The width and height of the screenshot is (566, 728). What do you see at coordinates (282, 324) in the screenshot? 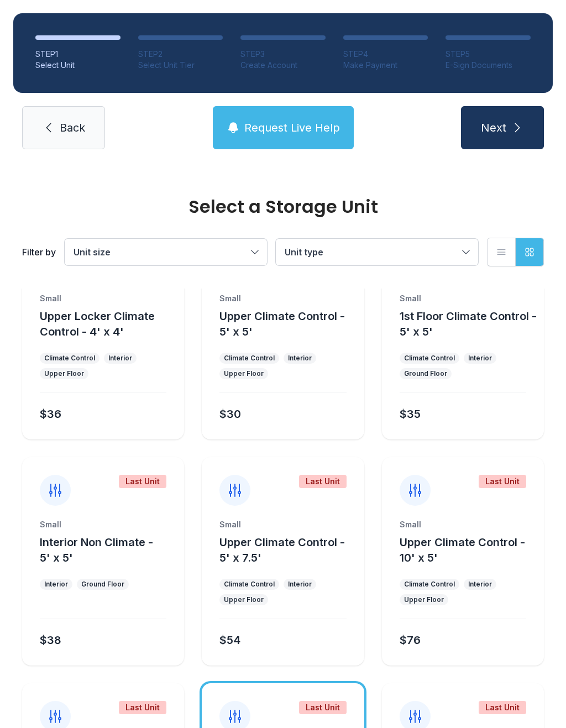
I see `span: Upper Climate Control - 5' x 5'` at bounding box center [282, 324].